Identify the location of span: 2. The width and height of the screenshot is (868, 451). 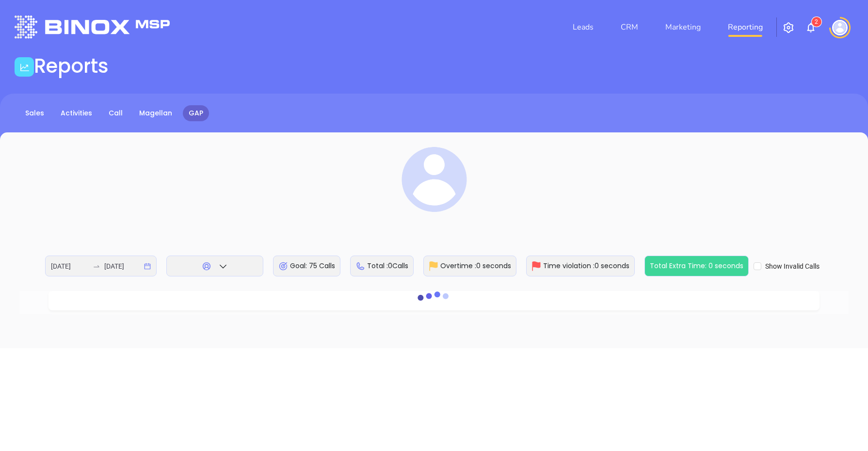
(816, 22).